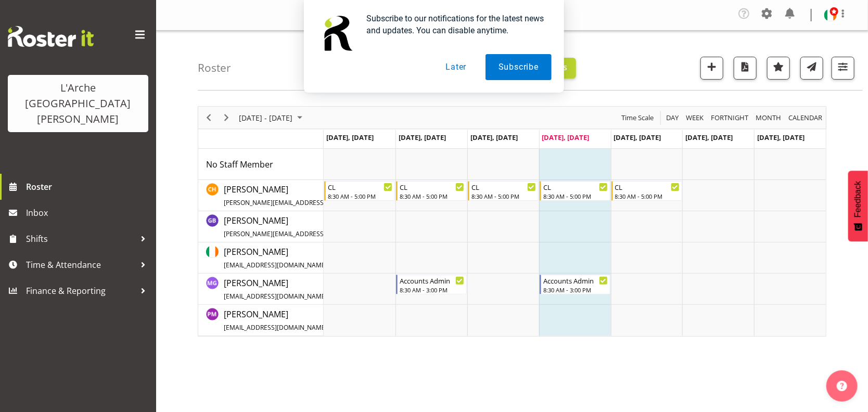  Describe the element at coordinates (261, 289) in the screenshot. I see `td: Michelle Gillard resource` at that location.